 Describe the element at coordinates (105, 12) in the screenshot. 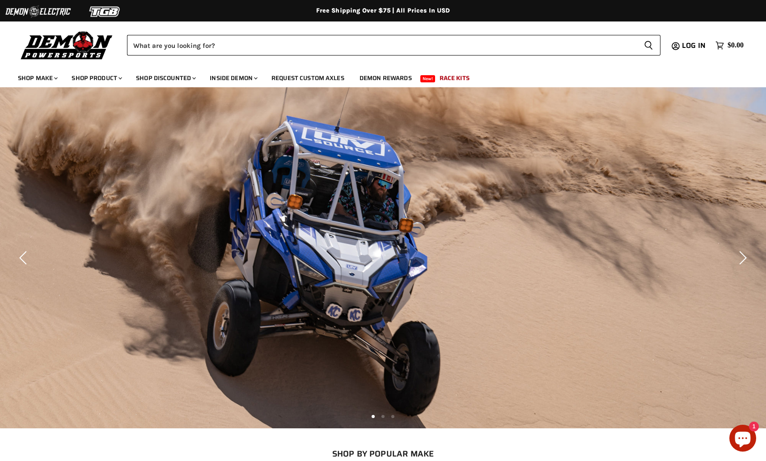

I see `img: TGB Logo 2` at that location.